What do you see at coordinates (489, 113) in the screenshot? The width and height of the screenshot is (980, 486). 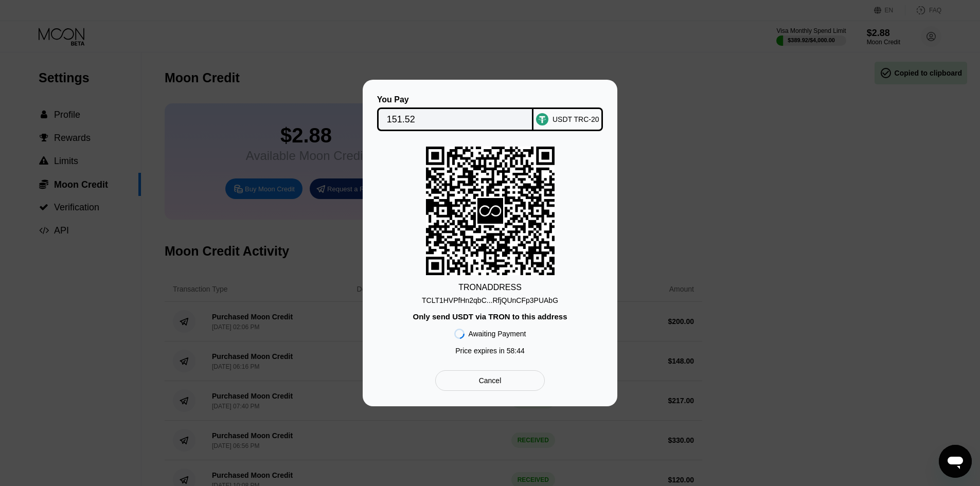 I see `div: You PayUSDT TRC-20` at bounding box center [489, 113].